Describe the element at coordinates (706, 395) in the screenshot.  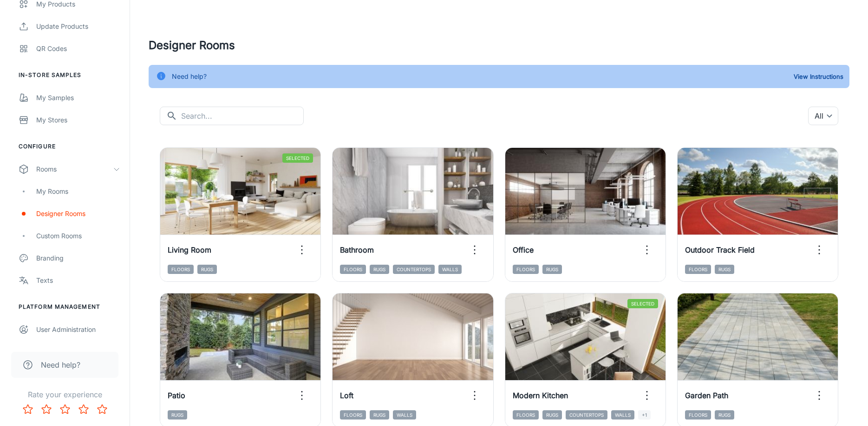
I see `h6: Garden Path` at that location.